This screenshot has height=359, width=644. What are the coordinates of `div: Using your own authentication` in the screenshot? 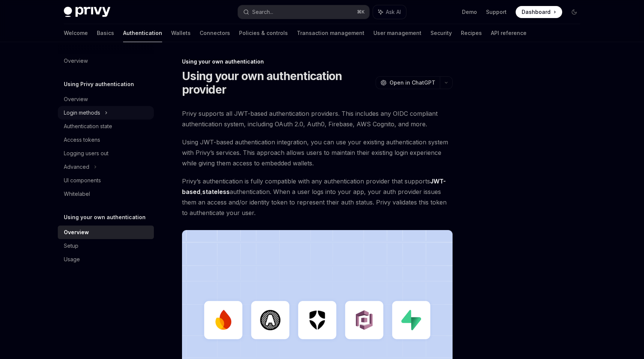 It's located at (317, 61).